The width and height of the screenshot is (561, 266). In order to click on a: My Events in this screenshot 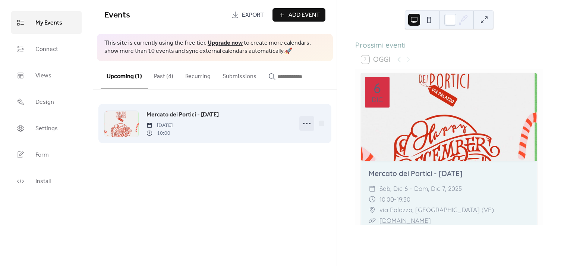, I will do `click(46, 22)`.